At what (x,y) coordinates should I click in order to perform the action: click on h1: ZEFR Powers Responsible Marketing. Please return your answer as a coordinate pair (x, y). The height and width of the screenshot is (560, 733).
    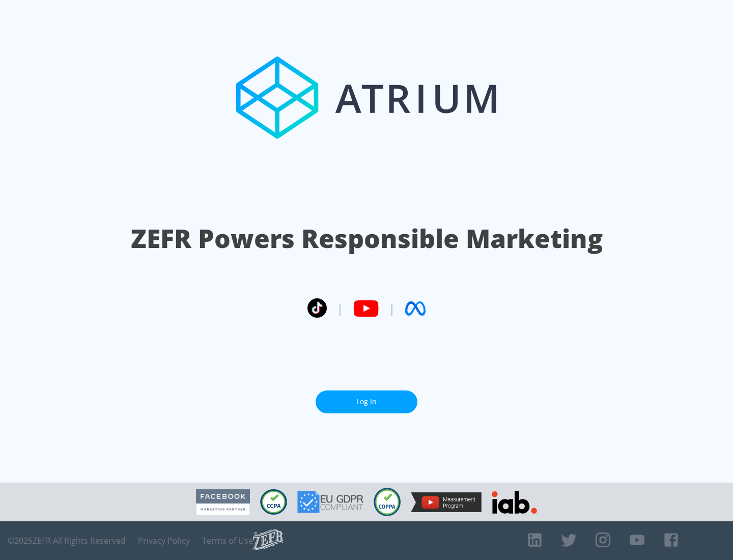
    Looking at the image, I should click on (366, 239).